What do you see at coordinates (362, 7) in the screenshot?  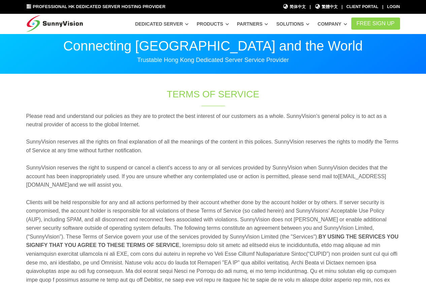 I see `a: Client Portal` at bounding box center [362, 7].